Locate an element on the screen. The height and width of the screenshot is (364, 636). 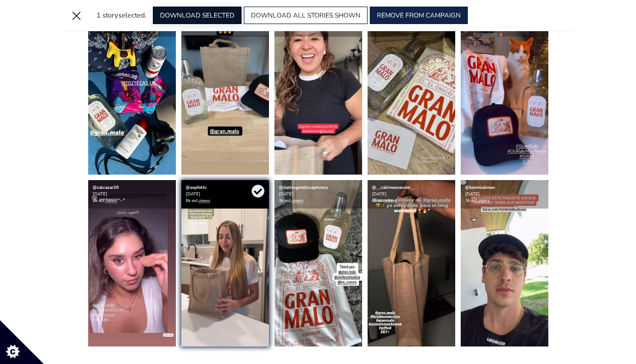
button: DOWNLOAD ALL STORIES SHOWN is located at coordinates (306, 15).